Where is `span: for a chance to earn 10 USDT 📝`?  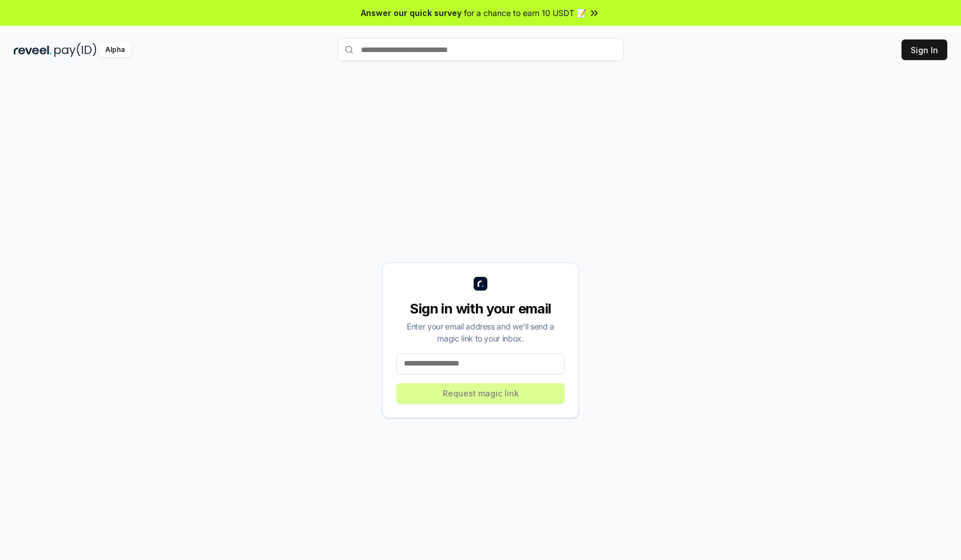 span: for a chance to earn 10 USDT 📝 is located at coordinates (525, 12).